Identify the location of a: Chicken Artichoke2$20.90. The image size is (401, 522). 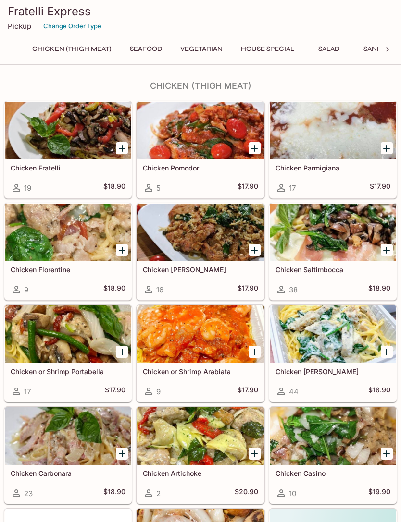
(200, 456).